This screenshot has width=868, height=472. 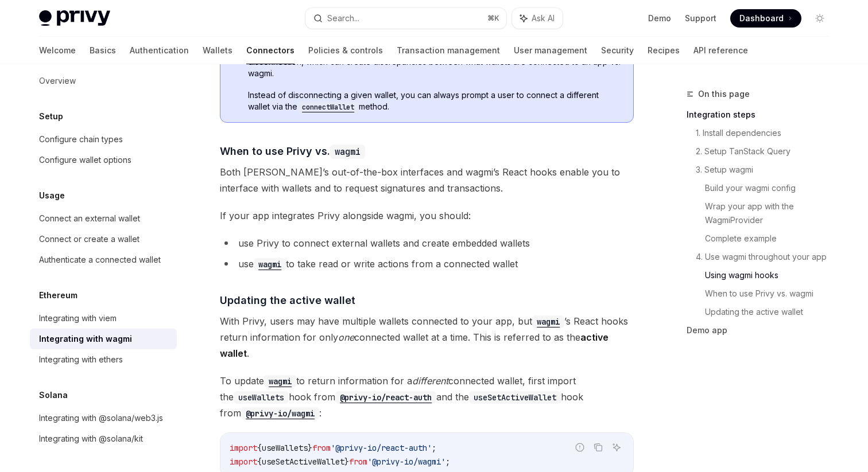 What do you see at coordinates (772, 276) in the screenshot?
I see `a: Using wagmi hooks` at bounding box center [772, 276].